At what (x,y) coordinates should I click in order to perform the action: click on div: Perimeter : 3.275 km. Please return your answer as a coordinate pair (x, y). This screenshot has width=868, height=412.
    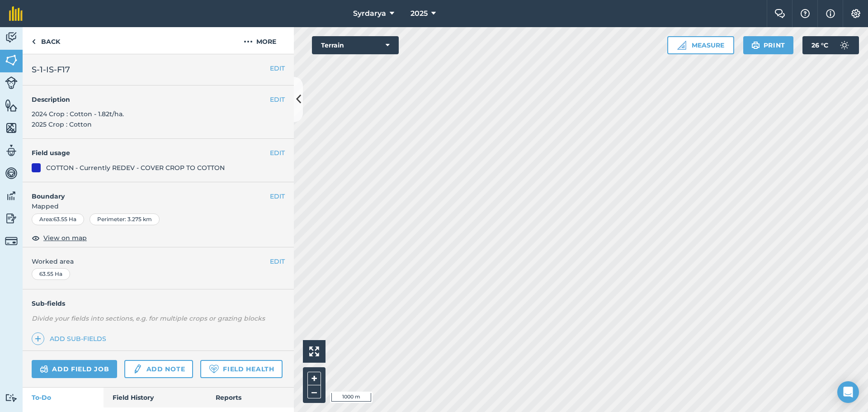
    Looking at the image, I should click on (125, 219).